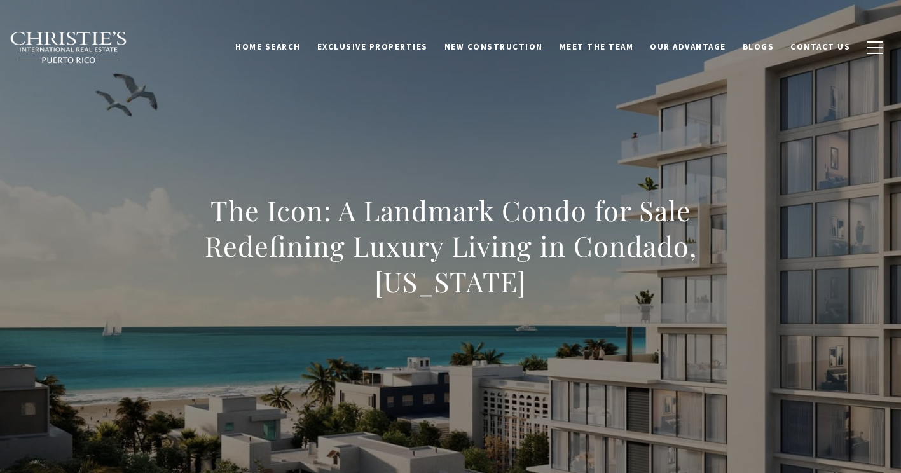 The image size is (901, 473). I want to click on span: Our Advantage, so click(688, 46).